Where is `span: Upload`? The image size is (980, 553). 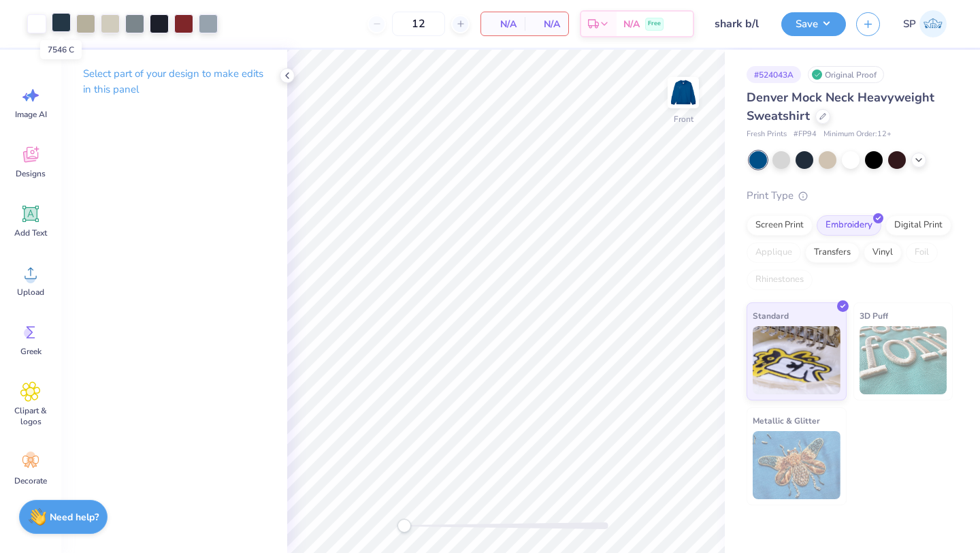
span: Upload is located at coordinates (31, 292).